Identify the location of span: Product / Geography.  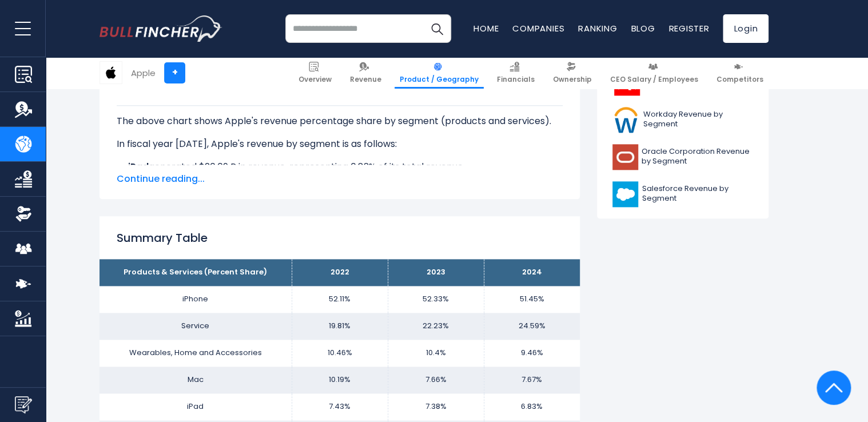
(439, 79).